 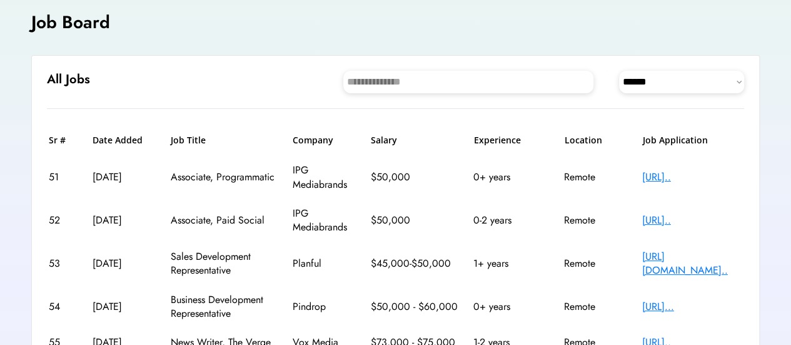 I want to click on div: 1+ years, so click(x=511, y=263).